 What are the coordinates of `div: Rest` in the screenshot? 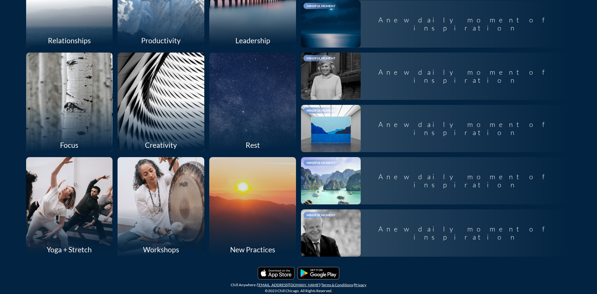 It's located at (252, 145).